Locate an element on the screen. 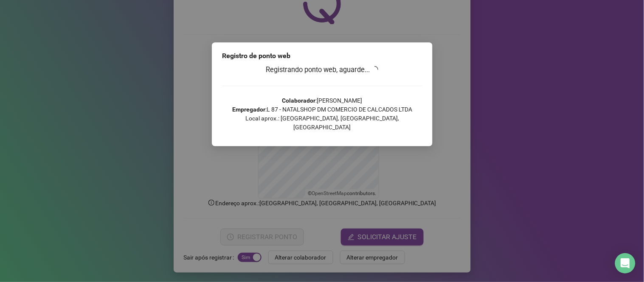 This screenshot has height=282, width=644. h3: Registrando ponto web, aguarde... is located at coordinates (322, 70).